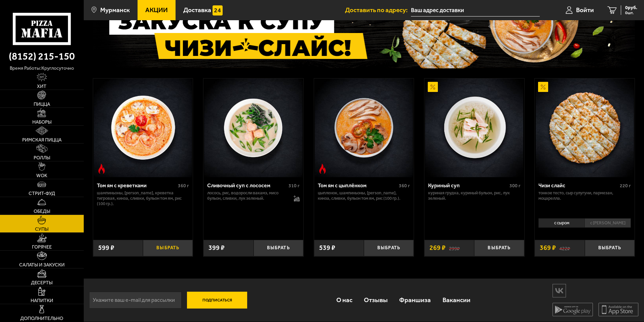 The width and height of the screenshot is (644, 322). Describe the element at coordinates (474, 128) in the screenshot. I see `a: АкционныйКуриный суп` at that location.